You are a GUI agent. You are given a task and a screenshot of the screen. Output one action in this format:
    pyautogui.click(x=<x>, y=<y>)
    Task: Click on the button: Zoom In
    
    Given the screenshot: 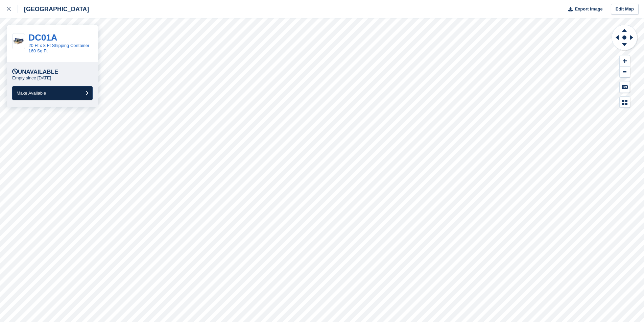 What is the action you would take?
    pyautogui.click(x=625, y=61)
    